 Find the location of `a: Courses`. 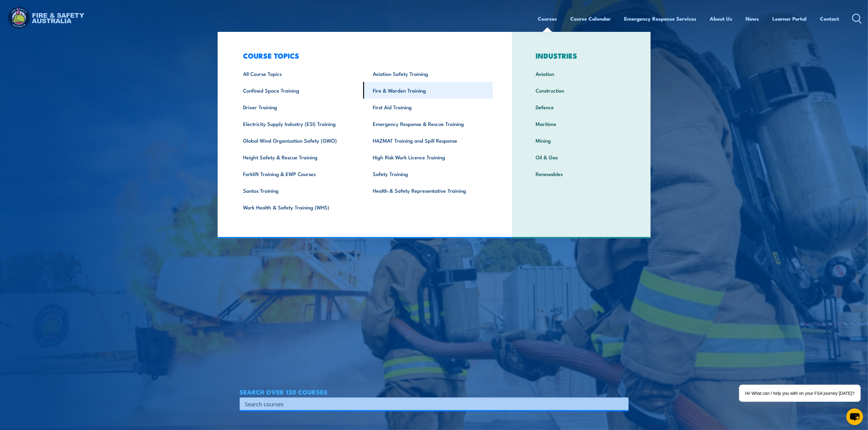

a: Courses is located at coordinates (547, 18).